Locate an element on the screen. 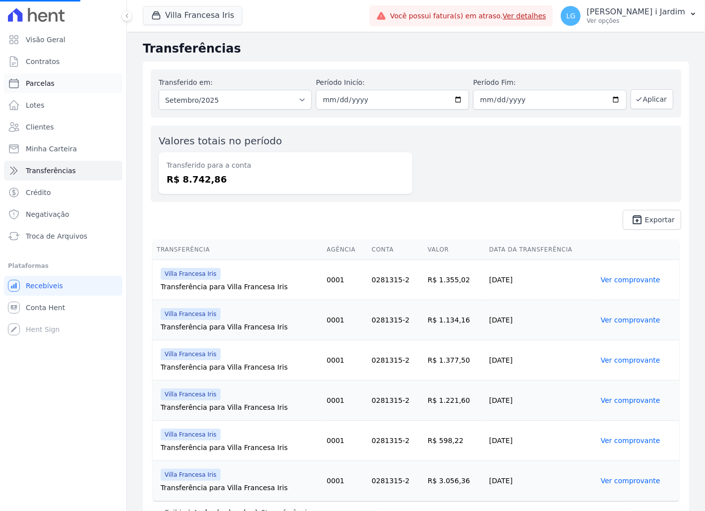 The height and width of the screenshot is (511, 705). a: Conta Hent is located at coordinates (63, 308).